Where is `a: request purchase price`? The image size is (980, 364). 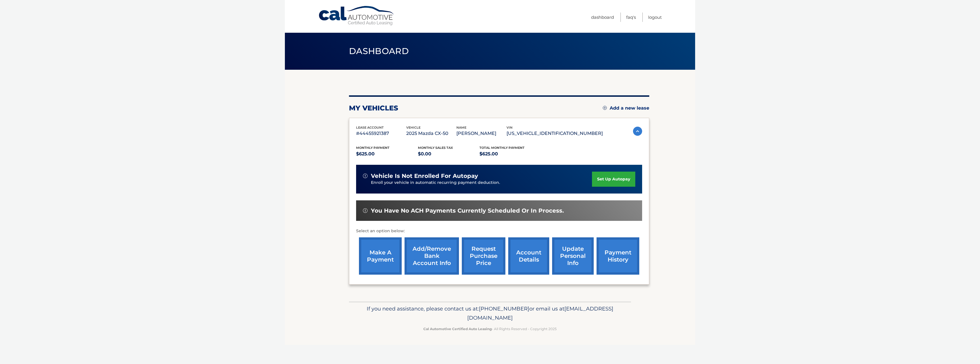
a: request purchase price is located at coordinates (484, 256).